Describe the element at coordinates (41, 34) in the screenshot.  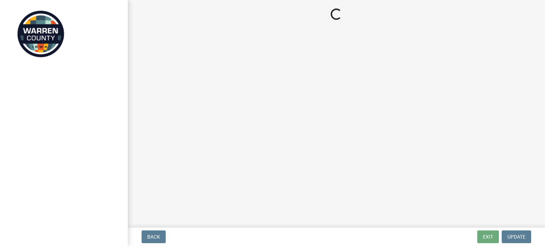
I see `img: Warren County, Iowa` at that location.